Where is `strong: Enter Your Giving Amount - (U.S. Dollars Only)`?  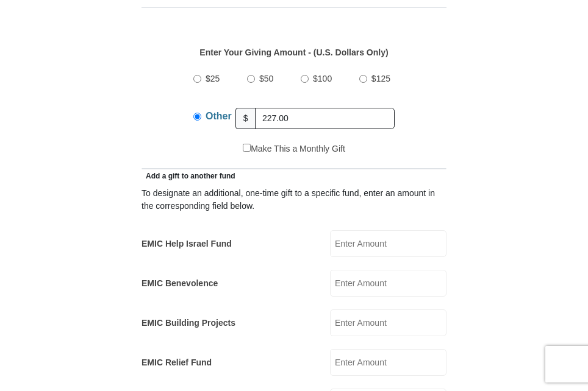 strong: Enter Your Giving Amount - (U.S. Dollars Only) is located at coordinates (293, 52).